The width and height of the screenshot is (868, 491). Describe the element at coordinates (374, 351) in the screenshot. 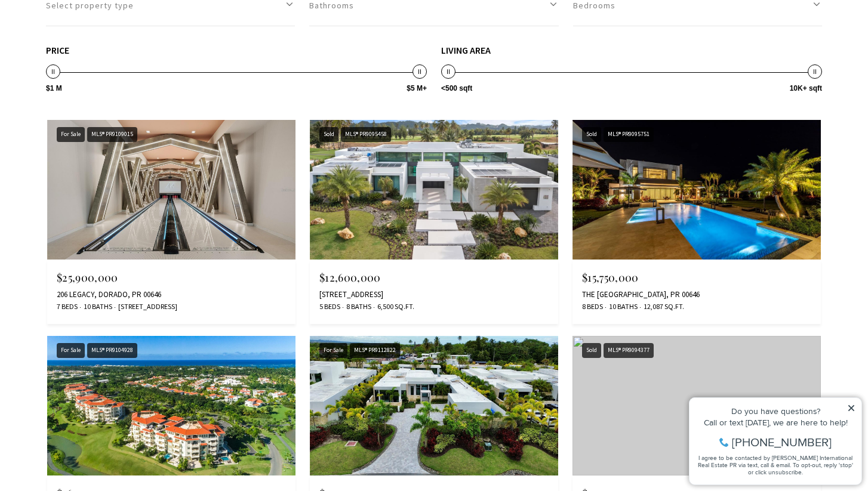

I see `div: MLS® PR9112822` at that location.